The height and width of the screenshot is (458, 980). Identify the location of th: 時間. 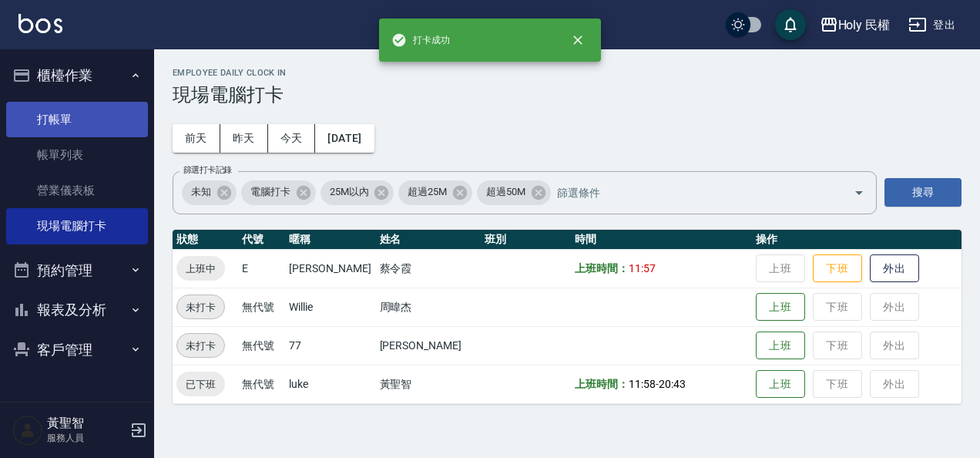
(661, 239).